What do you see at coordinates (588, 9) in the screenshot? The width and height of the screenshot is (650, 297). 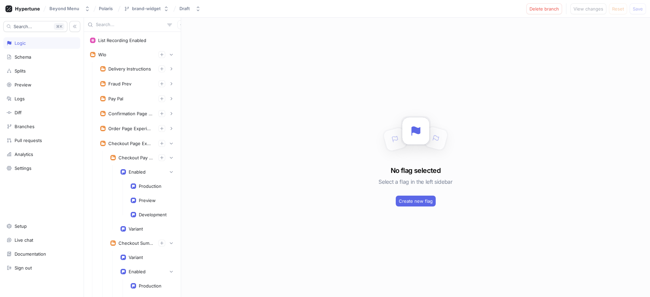 I see `span: View changes` at bounding box center [588, 9].